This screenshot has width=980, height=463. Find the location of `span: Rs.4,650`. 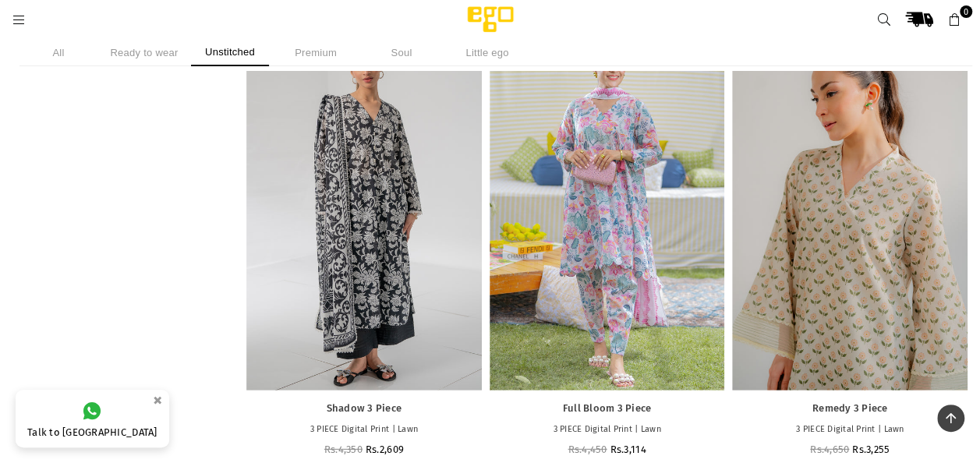

span: Rs.4,650 is located at coordinates (829, 449).